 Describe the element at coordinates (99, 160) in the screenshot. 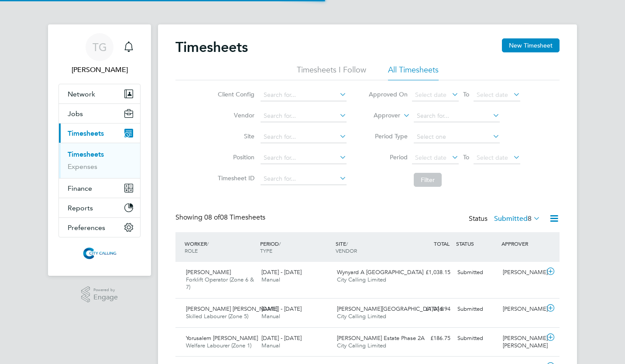

I see `div: Timesheets` at that location.